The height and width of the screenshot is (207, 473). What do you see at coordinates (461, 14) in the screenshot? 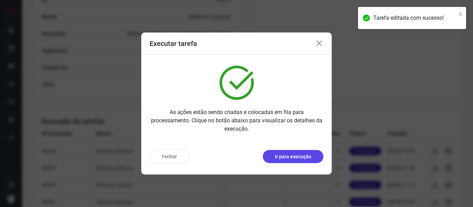
I see `button: close` at bounding box center [461, 14].